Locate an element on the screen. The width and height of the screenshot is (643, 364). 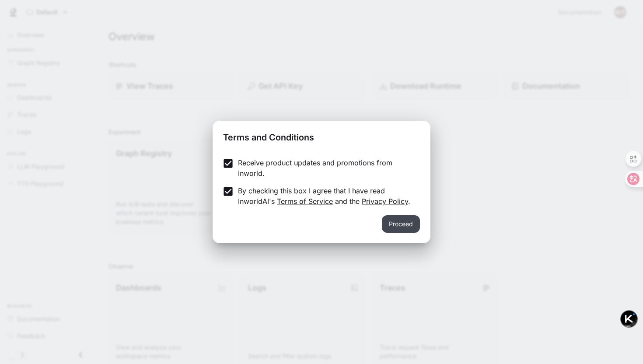
h2: Terms and Conditions is located at coordinates (322, 136).